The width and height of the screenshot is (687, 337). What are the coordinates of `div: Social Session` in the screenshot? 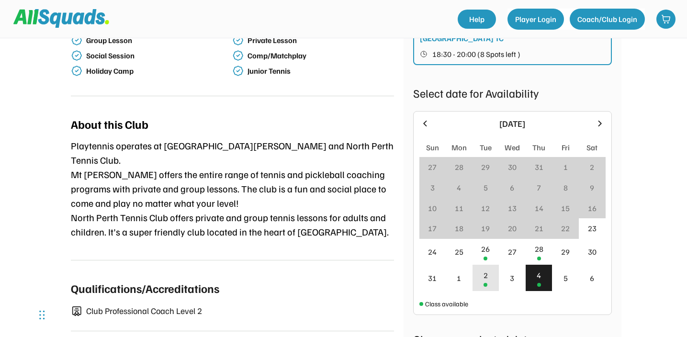 It's located at (158, 56).